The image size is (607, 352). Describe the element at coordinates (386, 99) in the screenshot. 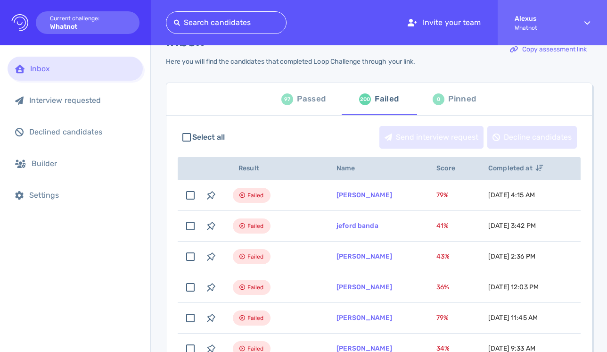

I see `div: Failed` at that location.